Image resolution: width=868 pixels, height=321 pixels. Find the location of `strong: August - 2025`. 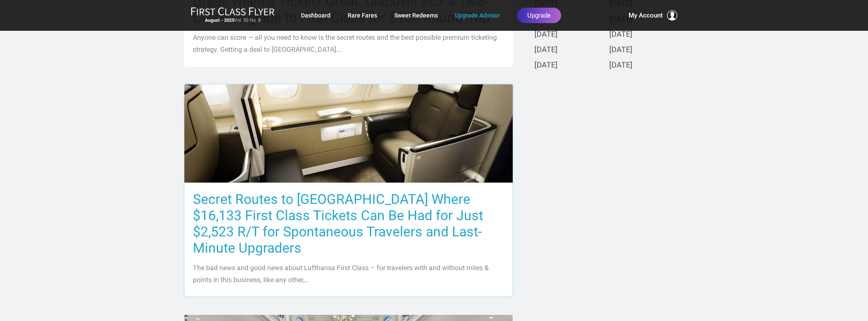

strong: August - 2025 is located at coordinates (220, 20).